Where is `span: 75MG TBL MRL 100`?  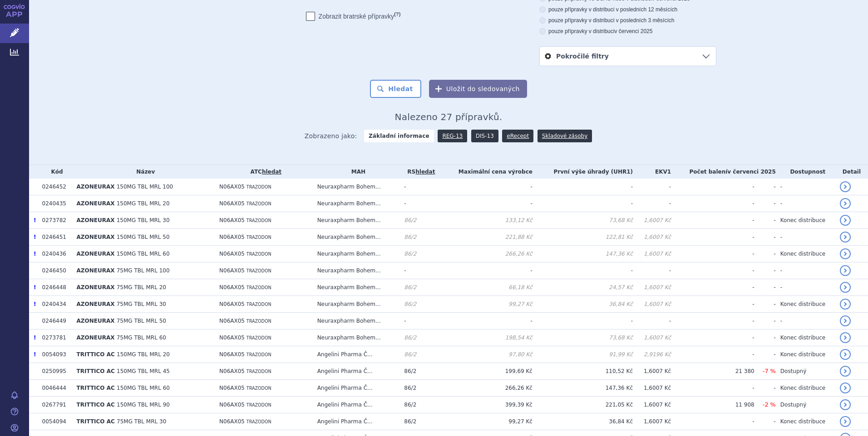
span: 75MG TBL MRL 100 is located at coordinates (143, 271).